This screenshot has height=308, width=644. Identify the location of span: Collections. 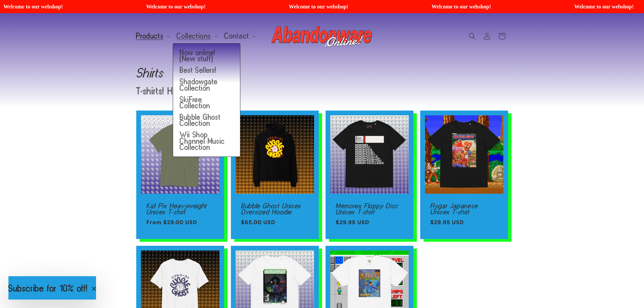
(194, 36).